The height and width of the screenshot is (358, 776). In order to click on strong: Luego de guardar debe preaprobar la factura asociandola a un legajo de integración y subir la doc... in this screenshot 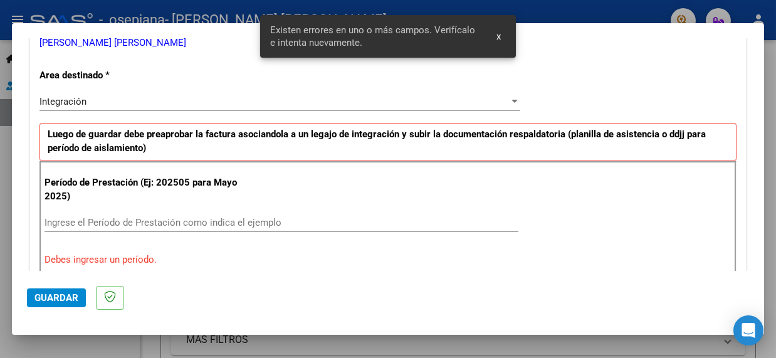, I will do `click(377, 141)`.